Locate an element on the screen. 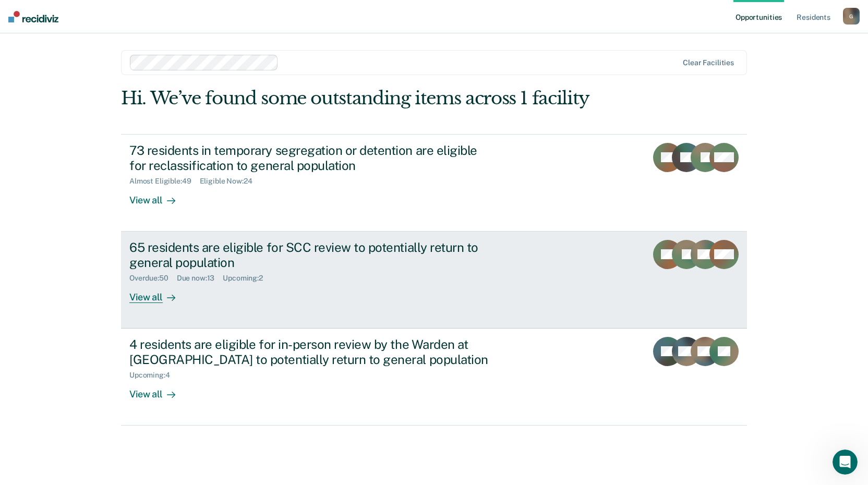  div: Upcoming : 2 is located at coordinates (246, 278).